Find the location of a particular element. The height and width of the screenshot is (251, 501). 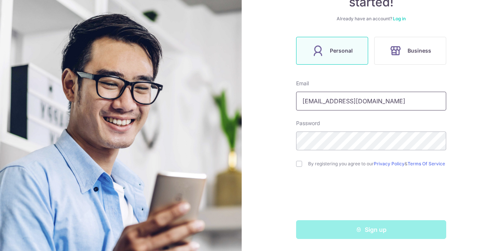

a: Privacy Policy is located at coordinates (389, 163).